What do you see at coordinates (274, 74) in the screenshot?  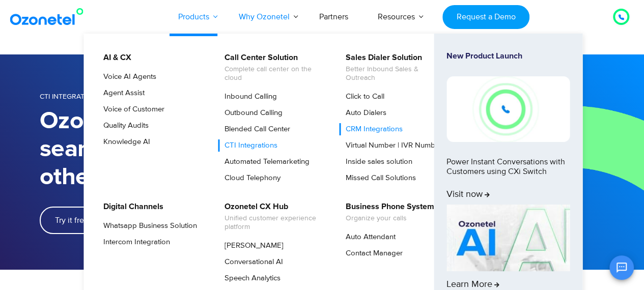 I see `span: Complete call center on the cloud` at bounding box center [274, 74].